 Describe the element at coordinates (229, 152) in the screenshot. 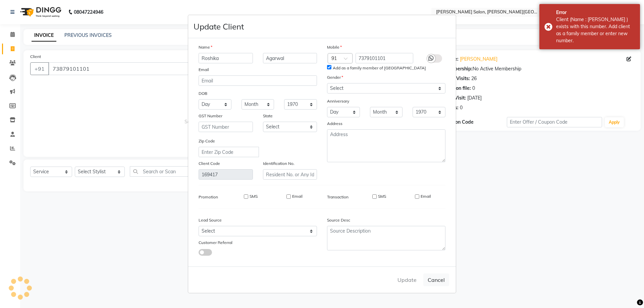

I see `input: Enter Zip Code` at that location.